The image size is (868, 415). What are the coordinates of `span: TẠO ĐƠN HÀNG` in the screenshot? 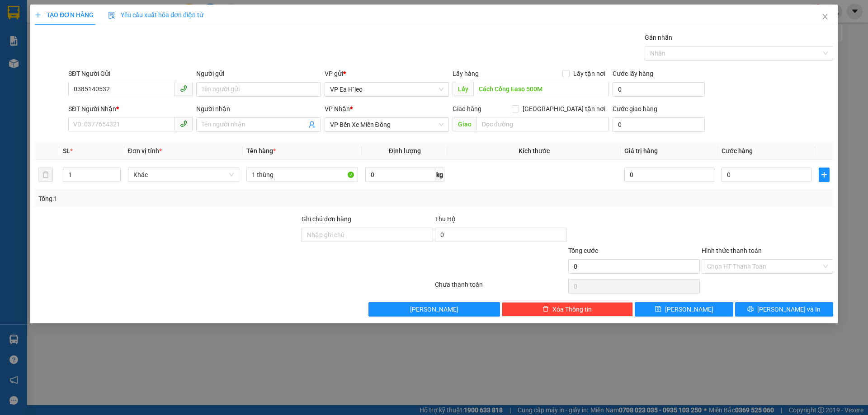 It's located at (64, 15).